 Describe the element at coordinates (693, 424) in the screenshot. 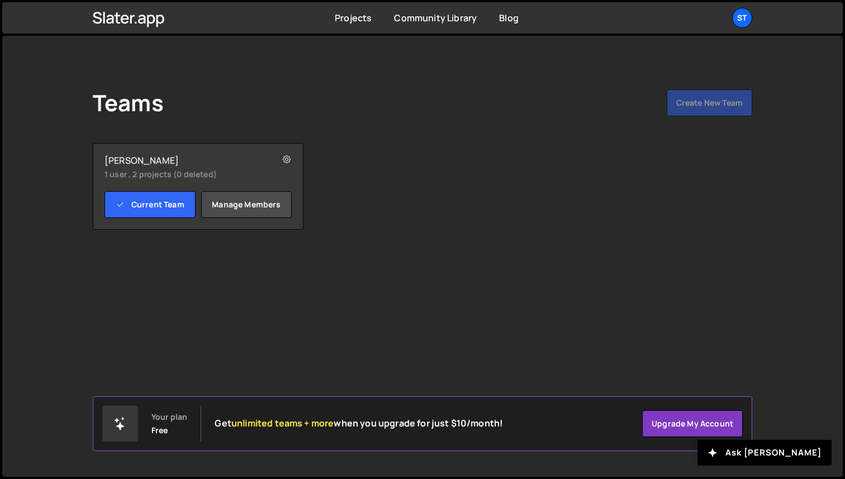

I see `a: Upgrade my account` at that location.